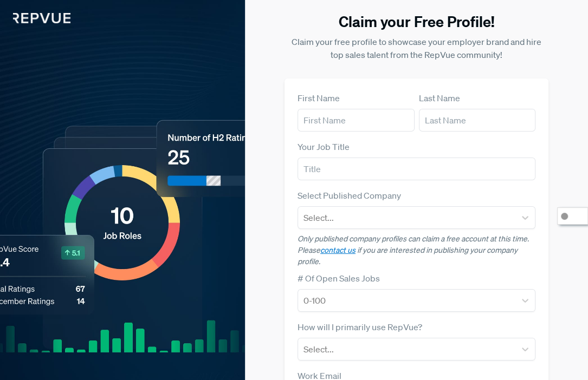 This screenshot has height=380, width=588. Describe the element at coordinates (349, 195) in the screenshot. I see `label: Select Published Company` at that location.